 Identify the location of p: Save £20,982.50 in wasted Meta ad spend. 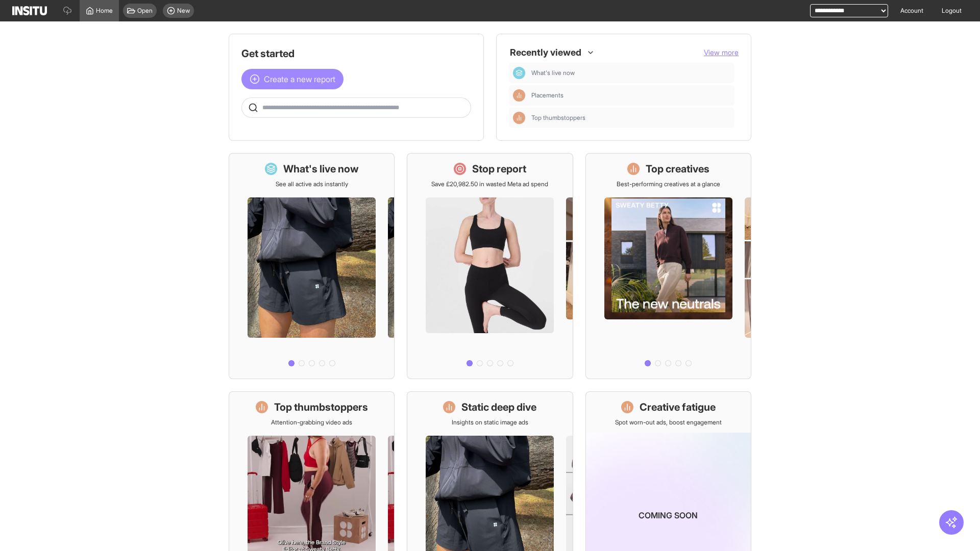
(489, 184).